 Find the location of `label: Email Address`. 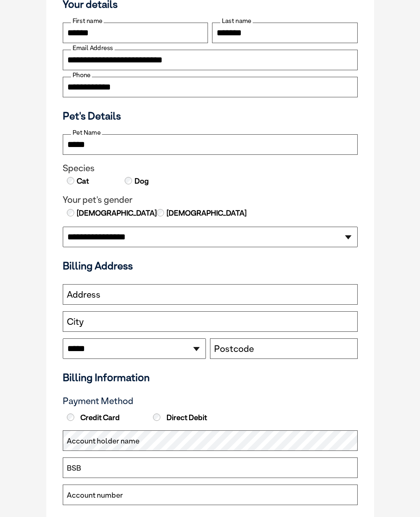

label: Email Address is located at coordinates (93, 48).